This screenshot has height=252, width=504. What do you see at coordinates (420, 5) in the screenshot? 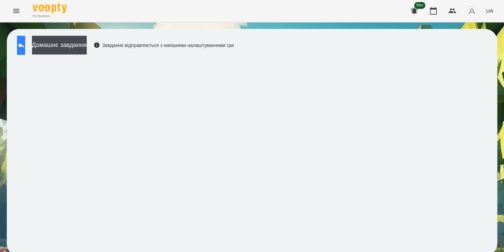
I see `span: 99+` at bounding box center [420, 5].